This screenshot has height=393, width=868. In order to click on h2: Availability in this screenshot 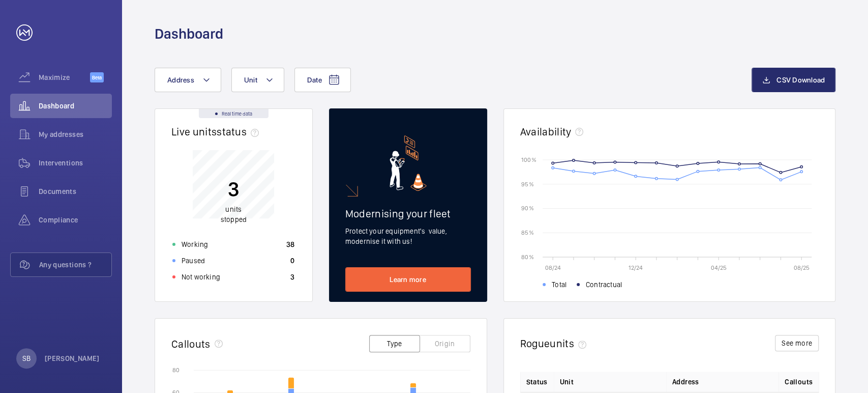, I will do `click(546, 131)`.